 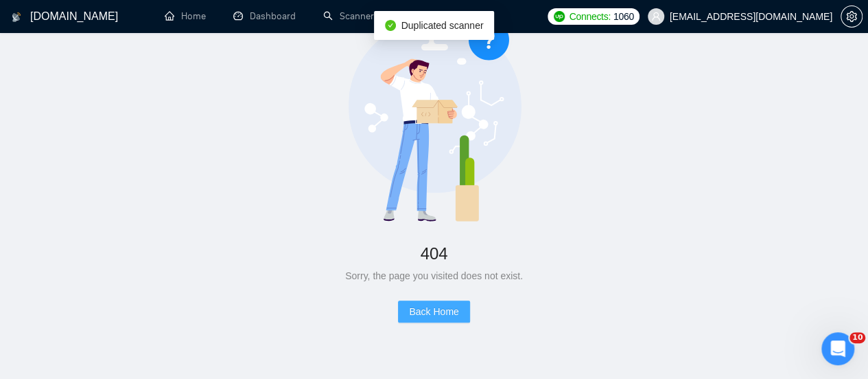 I want to click on span: 1060, so click(x=624, y=16).